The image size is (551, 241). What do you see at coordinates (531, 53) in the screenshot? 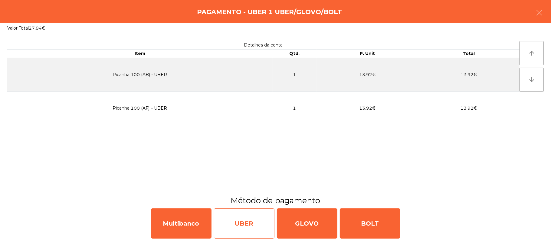
I see `i: arrow_upward` at bounding box center [531, 53].